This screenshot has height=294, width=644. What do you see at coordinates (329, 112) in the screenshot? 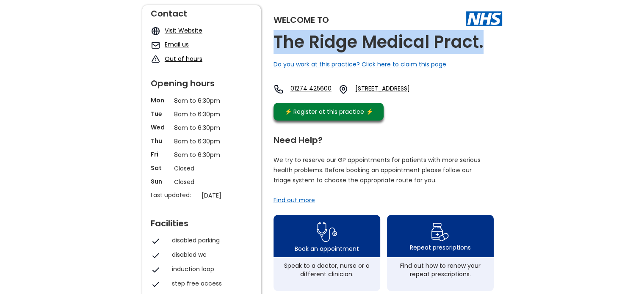
I see `div: ⚡️ Register at this practice ⚡️` at bounding box center [329, 112].